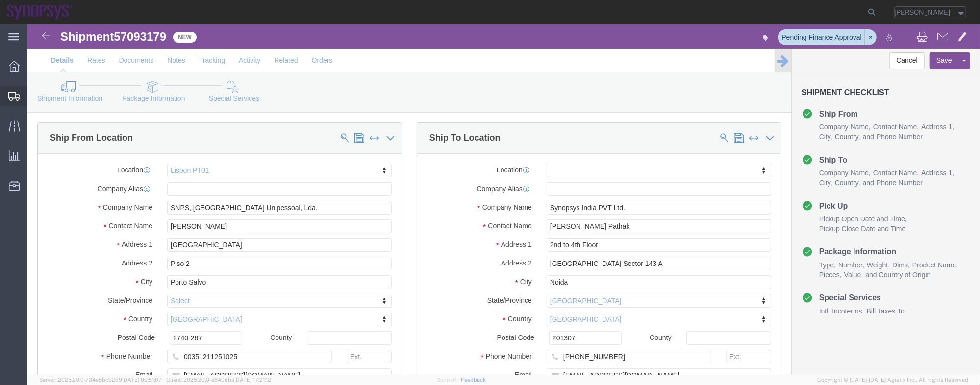 The image size is (980, 385). What do you see at coordinates (473, 380) in the screenshot?
I see `a: Feedback` at bounding box center [473, 380].